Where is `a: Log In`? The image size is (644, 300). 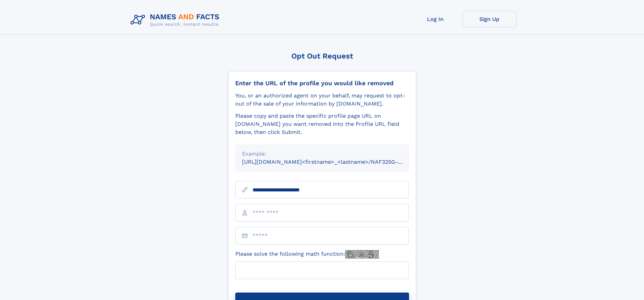
a: Log In is located at coordinates (435, 19).